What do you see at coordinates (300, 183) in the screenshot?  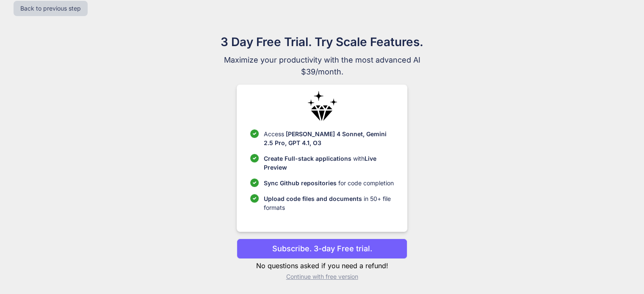 I see `span: Sync Github repositories` at bounding box center [300, 183].